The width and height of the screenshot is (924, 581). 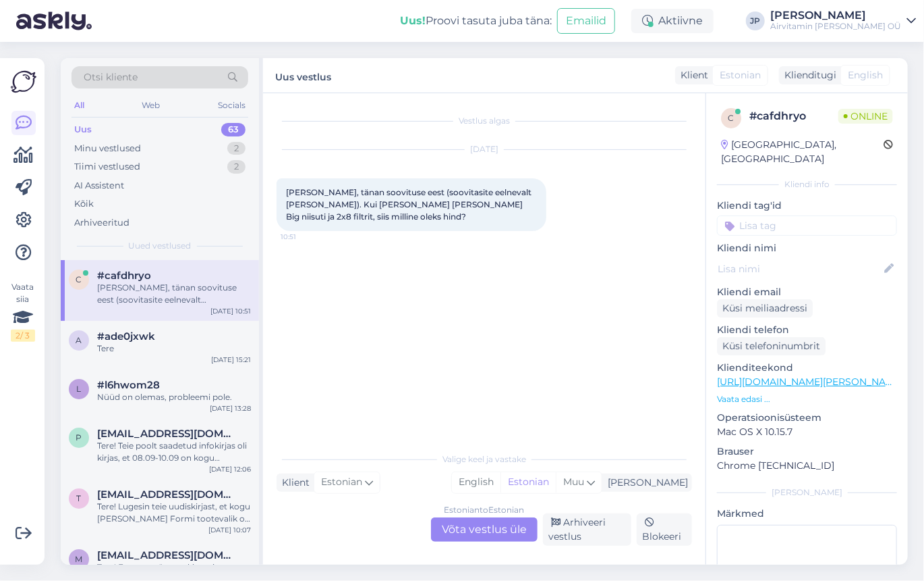 I want to click on div: Vestlus algas, so click(x=484, y=121).